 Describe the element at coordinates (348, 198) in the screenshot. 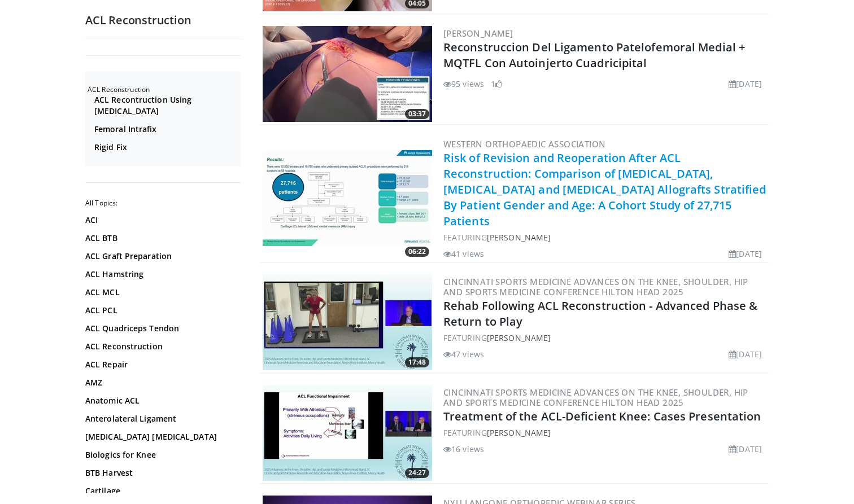

I see `img: c35f25ce-1ddb-4b60-820b-a6cd66eeb372.300x170_q85_crop-smart_upscale.jpg` at that location.